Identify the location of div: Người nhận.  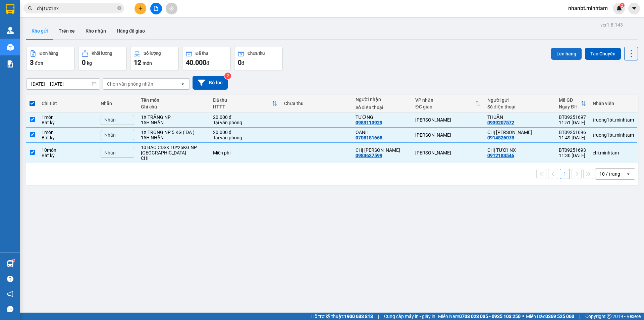
(382, 99).